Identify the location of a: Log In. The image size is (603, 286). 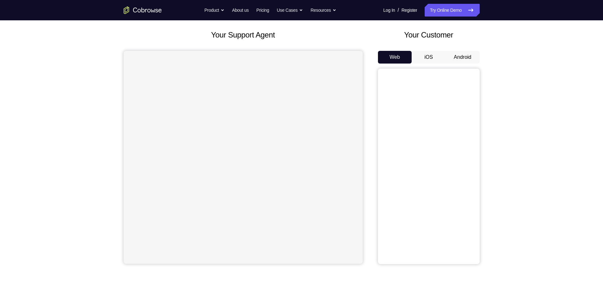
(389, 10).